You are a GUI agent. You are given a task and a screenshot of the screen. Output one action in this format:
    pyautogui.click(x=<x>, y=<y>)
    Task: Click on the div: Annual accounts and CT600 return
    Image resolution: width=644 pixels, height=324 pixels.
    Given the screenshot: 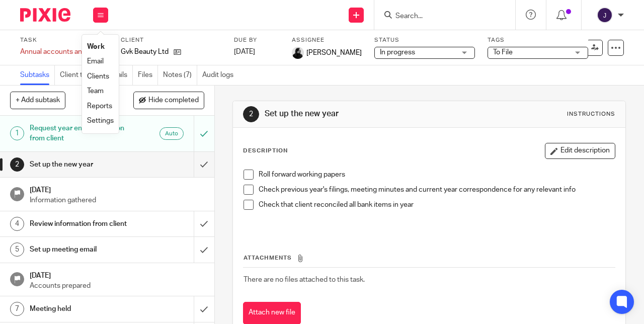 What is the action you would take?
    pyautogui.click(x=64, y=52)
    